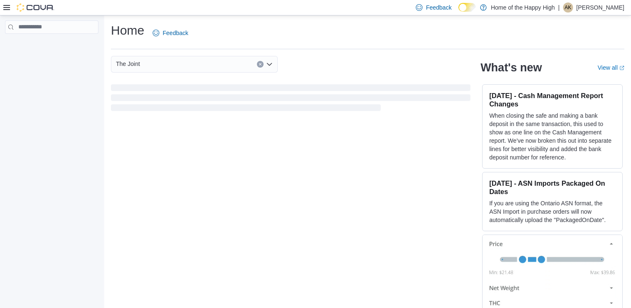 This screenshot has height=308, width=631. What do you see at coordinates (568, 8) in the screenshot?
I see `span: AK` at bounding box center [568, 8].